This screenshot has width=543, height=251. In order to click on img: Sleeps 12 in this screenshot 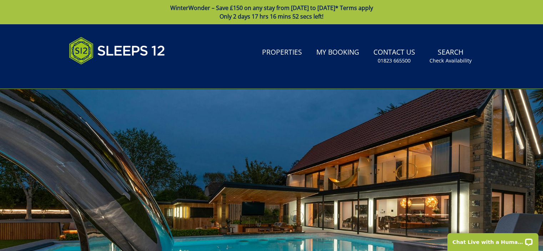, I will do `click(117, 51)`.